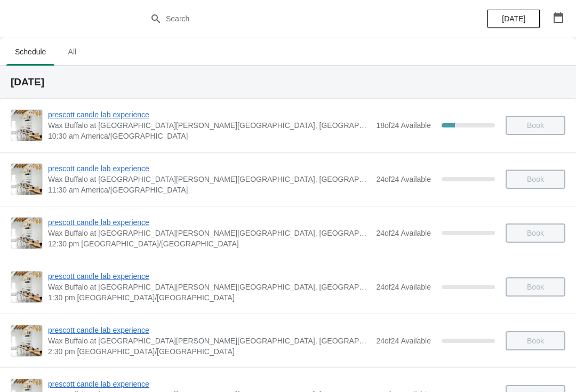 This screenshot has height=392, width=576. I want to click on span: Schedule, so click(31, 52).